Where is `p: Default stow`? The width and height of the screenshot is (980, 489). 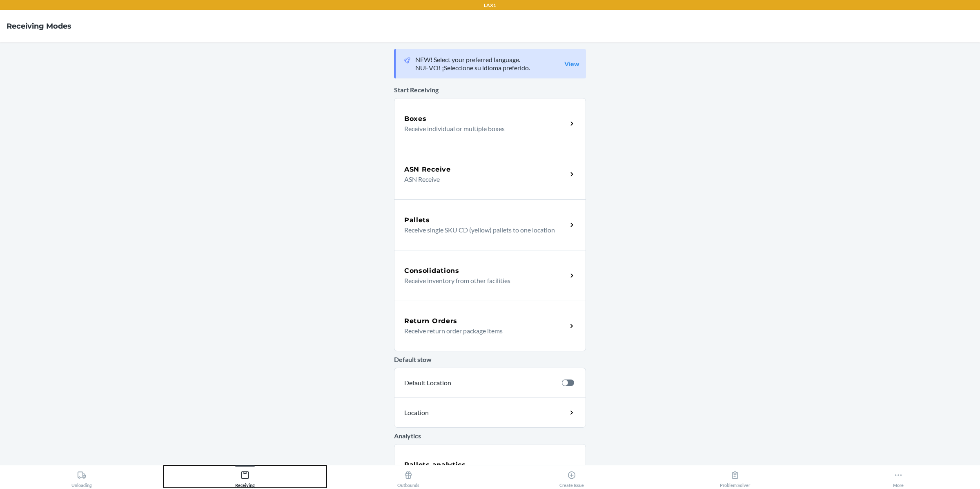
p: Default stow is located at coordinates (490, 360).